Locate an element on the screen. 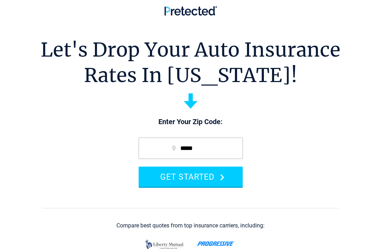 The image size is (381, 249). p: Enter Your Zip Code: is located at coordinates (191, 122).